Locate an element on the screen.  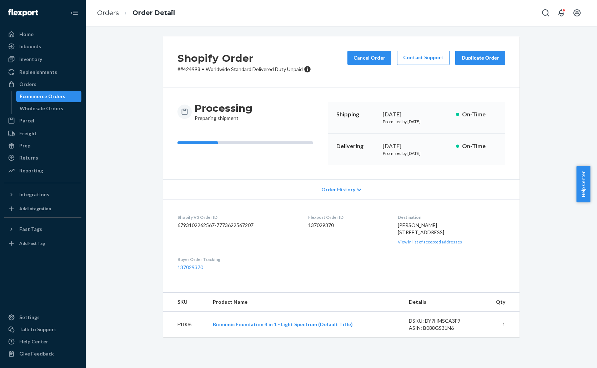
th: Details is located at coordinates (443, 302).